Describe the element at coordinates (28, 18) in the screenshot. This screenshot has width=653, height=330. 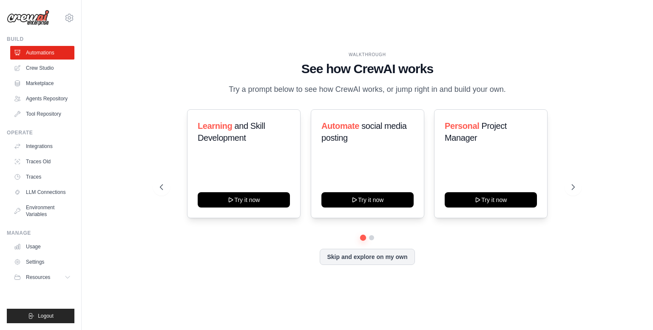
I see `img: Logo` at that location.